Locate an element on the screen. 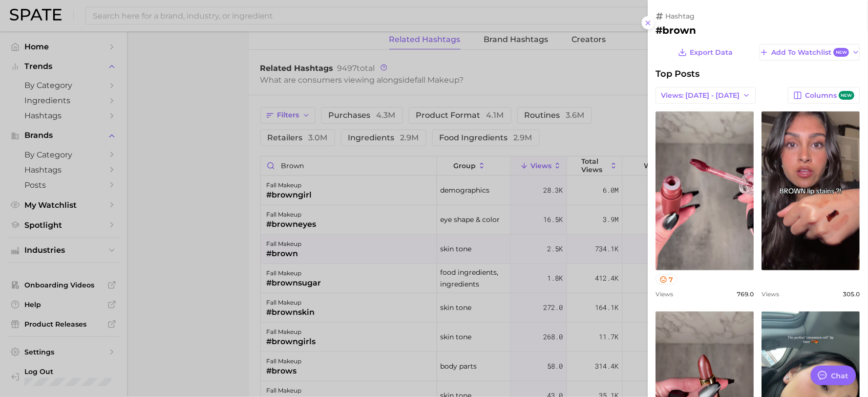 The image size is (868, 397). button: Add to WatchlistNew is located at coordinates (810, 52).